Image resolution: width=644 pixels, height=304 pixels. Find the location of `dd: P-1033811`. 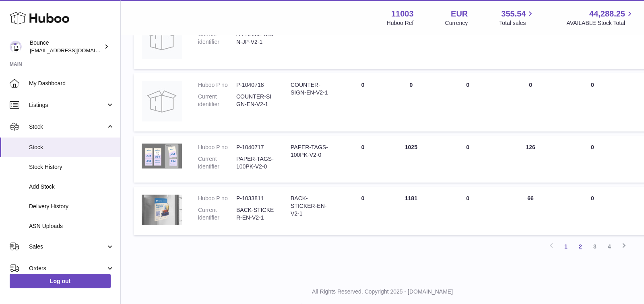

dd: P-1033811 is located at coordinates (255, 198).